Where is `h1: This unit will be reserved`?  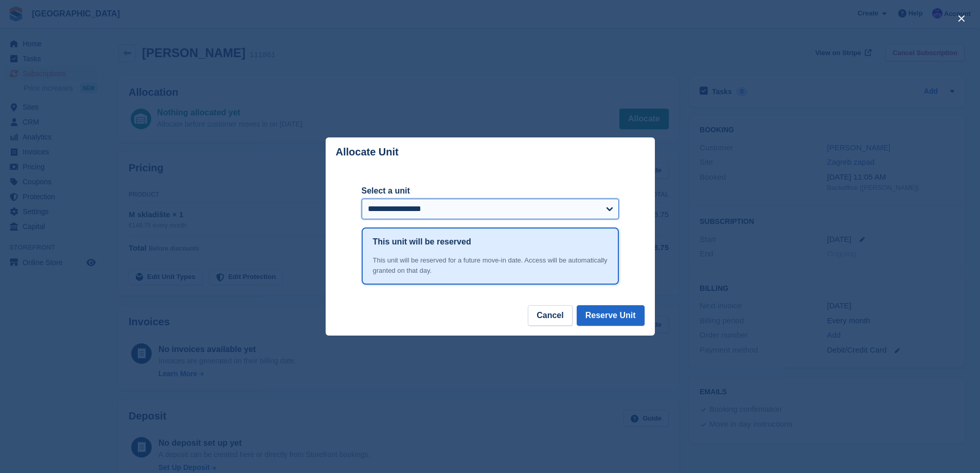
h1: This unit will be reserved is located at coordinates (422, 242).